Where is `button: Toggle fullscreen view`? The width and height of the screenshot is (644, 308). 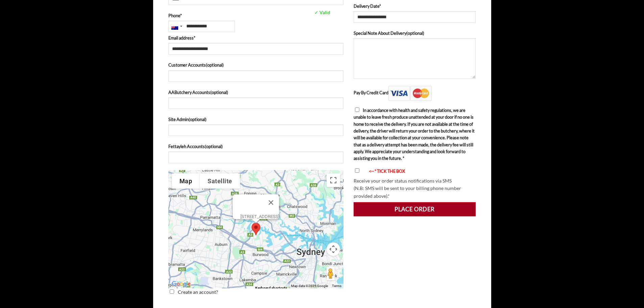 button: Toggle fullscreen view is located at coordinates (333, 180).